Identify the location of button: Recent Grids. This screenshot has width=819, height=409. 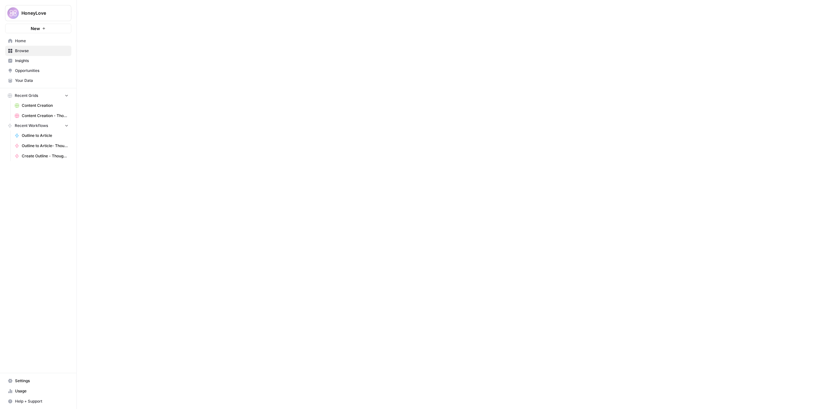
(38, 96).